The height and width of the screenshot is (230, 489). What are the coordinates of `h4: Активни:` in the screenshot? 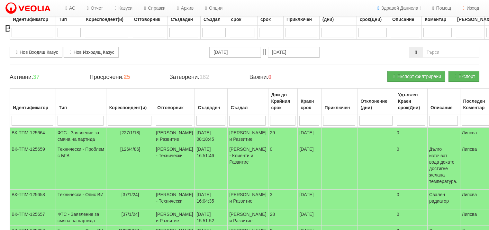 It's located at (45, 77).